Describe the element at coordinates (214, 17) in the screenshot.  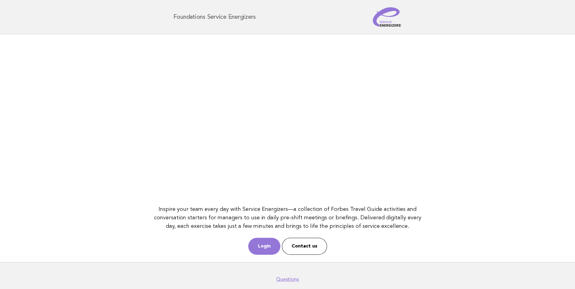
I see `h1: Foundations Service Energizers` at that location.